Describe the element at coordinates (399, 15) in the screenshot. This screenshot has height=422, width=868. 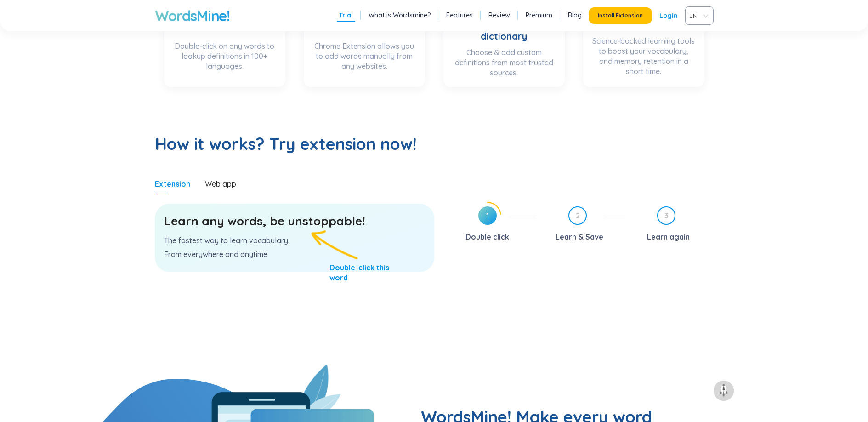
I see `a: What is Wordsmine?` at that location.